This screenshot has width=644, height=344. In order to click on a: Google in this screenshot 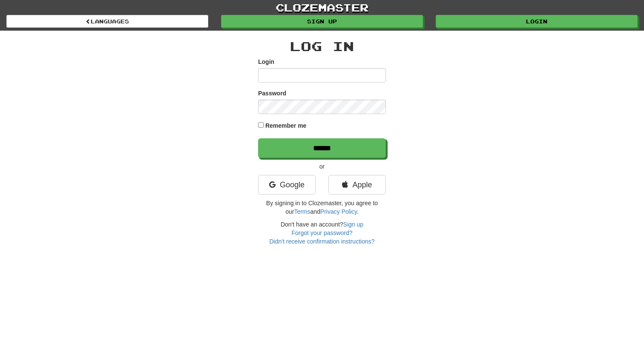, I will do `click(287, 185)`.